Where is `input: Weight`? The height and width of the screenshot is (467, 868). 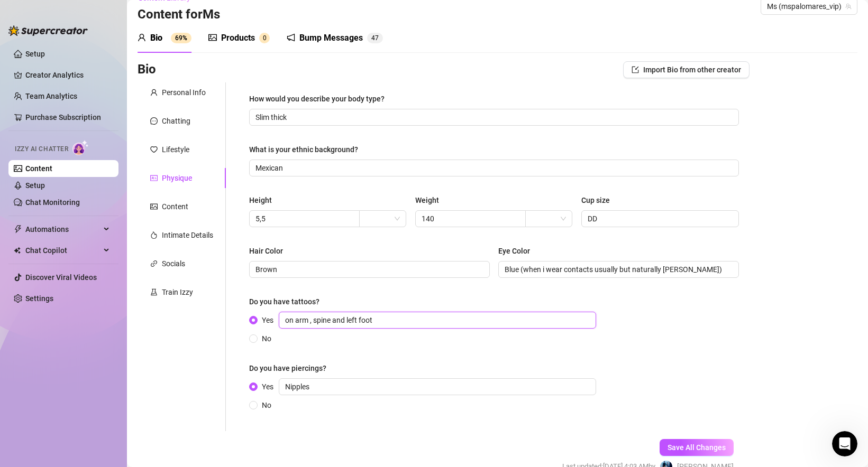 input: Weight is located at coordinates (469, 219).